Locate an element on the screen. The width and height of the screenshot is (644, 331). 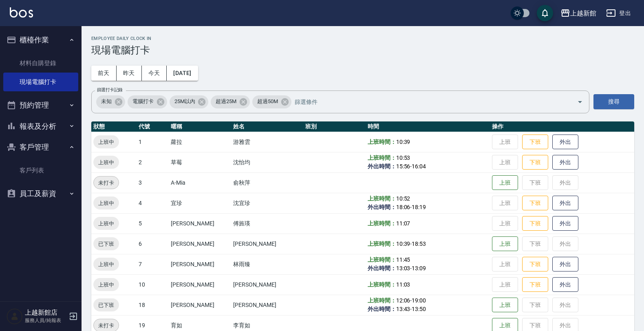
td: 3 is located at coordinates (153, 183).